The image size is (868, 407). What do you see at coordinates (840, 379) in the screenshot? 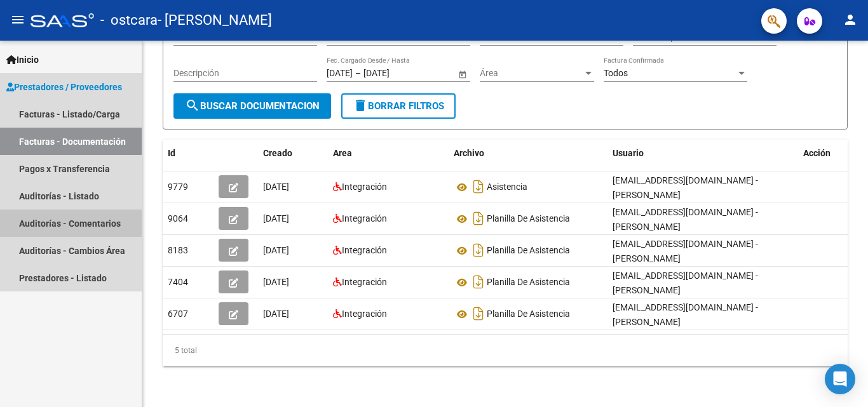
I see `div: Open Intercom Messenger` at bounding box center [840, 379].